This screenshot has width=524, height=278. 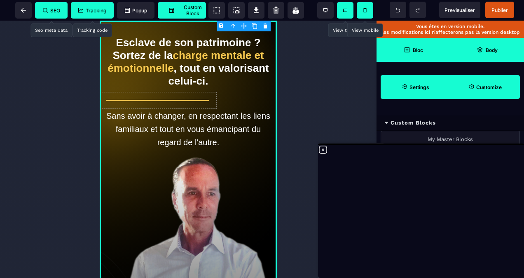 I want to click on span: Tracking, so click(x=92, y=10).